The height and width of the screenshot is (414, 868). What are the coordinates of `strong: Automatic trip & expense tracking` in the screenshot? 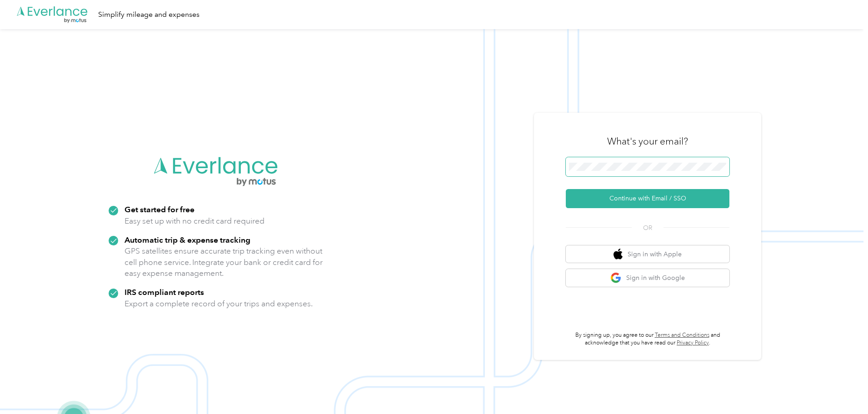 It's located at (187, 239).